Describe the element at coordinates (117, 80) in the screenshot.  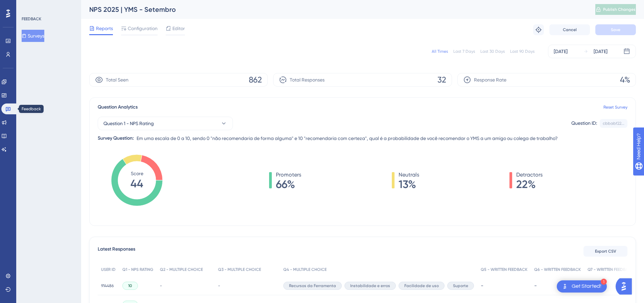
I see `span: Total Seen` at that location.